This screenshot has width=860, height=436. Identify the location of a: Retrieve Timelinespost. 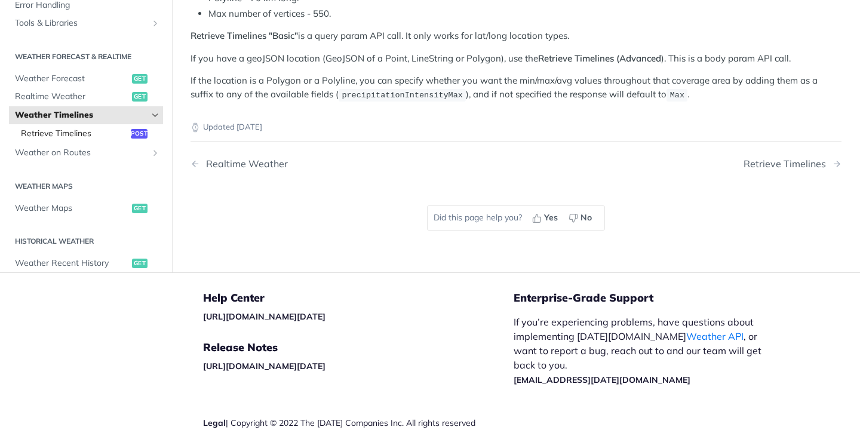
(89, 133).